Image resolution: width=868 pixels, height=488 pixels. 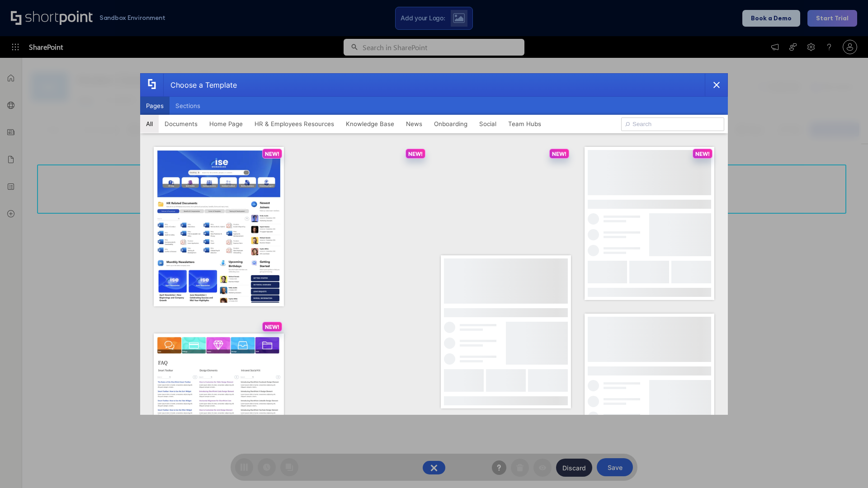 I want to click on button: HR & Employees Resources, so click(x=294, y=124).